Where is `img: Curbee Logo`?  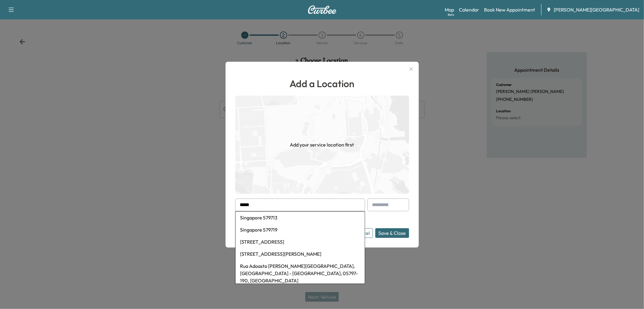
img: Curbee Logo is located at coordinates (323, 10).